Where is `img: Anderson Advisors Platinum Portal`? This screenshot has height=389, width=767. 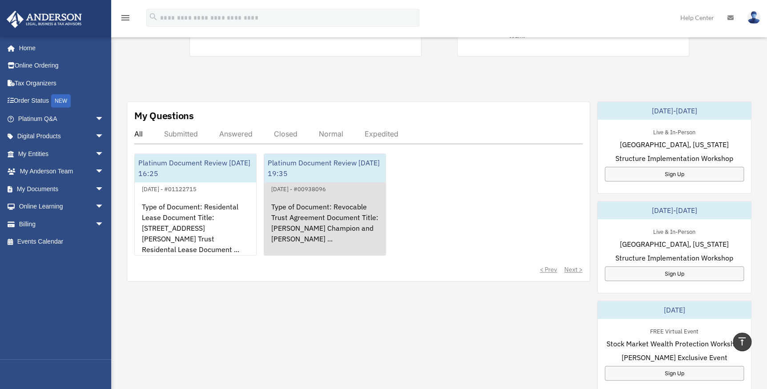
img: Anderson Advisors Platinum Portal is located at coordinates (44, 19).